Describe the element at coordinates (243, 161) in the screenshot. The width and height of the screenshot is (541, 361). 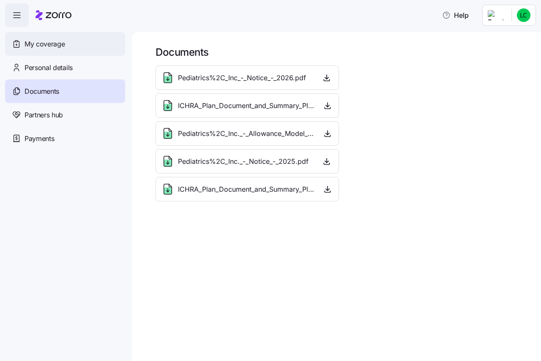
I see `span: Pediatrics%2C_Inc._-_Notice_-_2025.pdf` at that location.